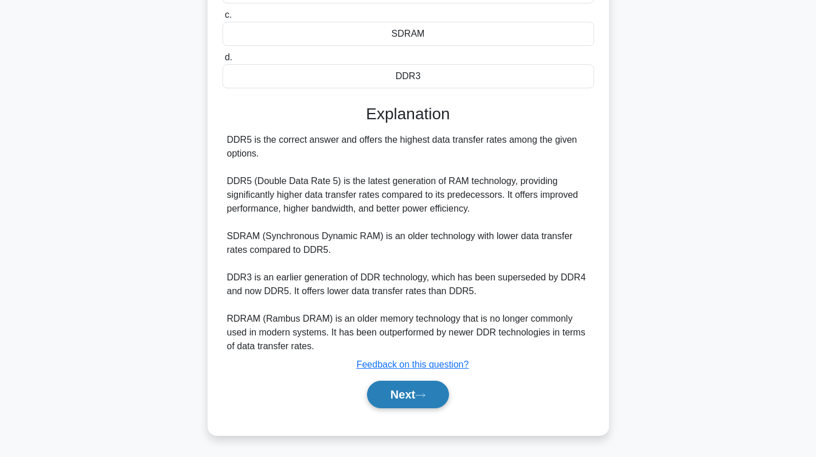 This screenshot has height=457, width=816. What do you see at coordinates (408, 76) in the screenshot?
I see `div: DDR3` at bounding box center [408, 76].